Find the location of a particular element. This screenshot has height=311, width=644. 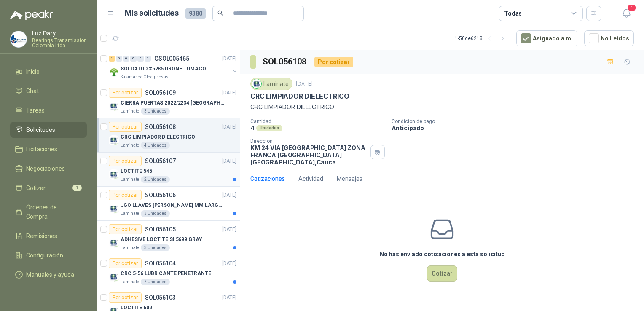

span: Licitaciones is located at coordinates (42, 149).